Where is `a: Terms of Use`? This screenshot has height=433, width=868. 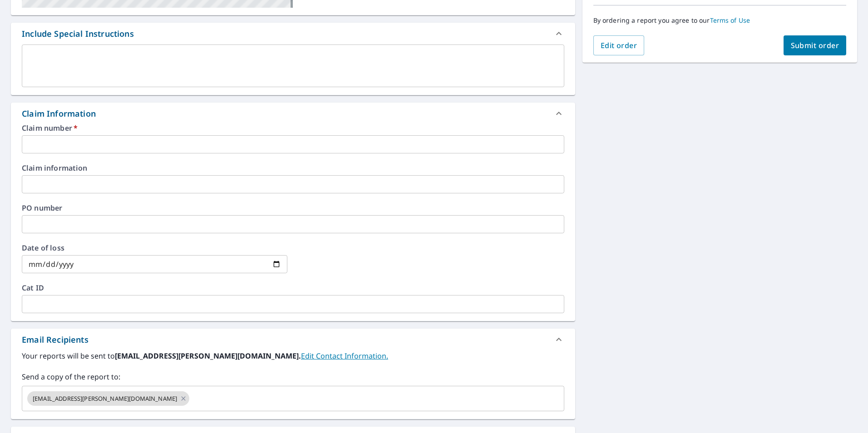
a: Terms of Use is located at coordinates (730, 20).